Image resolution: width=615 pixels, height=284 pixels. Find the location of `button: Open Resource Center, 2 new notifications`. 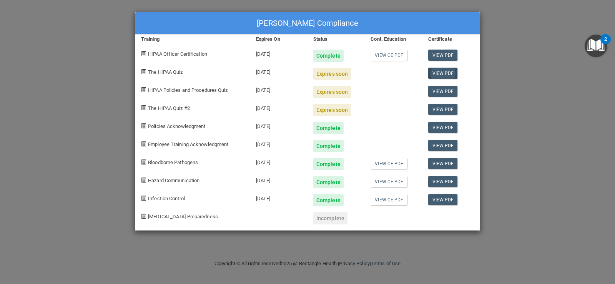

button: Open Resource Center, 2 new notifications is located at coordinates (596, 46).